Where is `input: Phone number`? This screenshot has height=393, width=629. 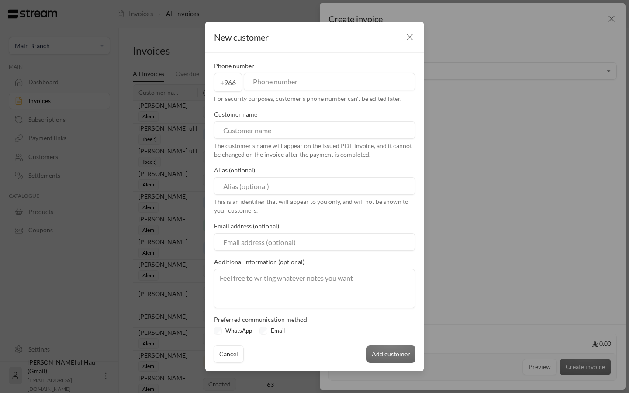 input: Phone number is located at coordinates (329, 82).